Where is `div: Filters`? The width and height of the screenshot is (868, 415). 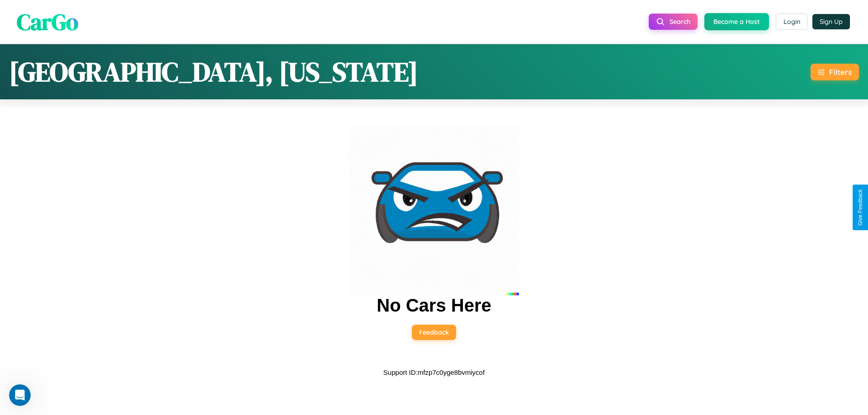
div: Filters is located at coordinates (841, 72).